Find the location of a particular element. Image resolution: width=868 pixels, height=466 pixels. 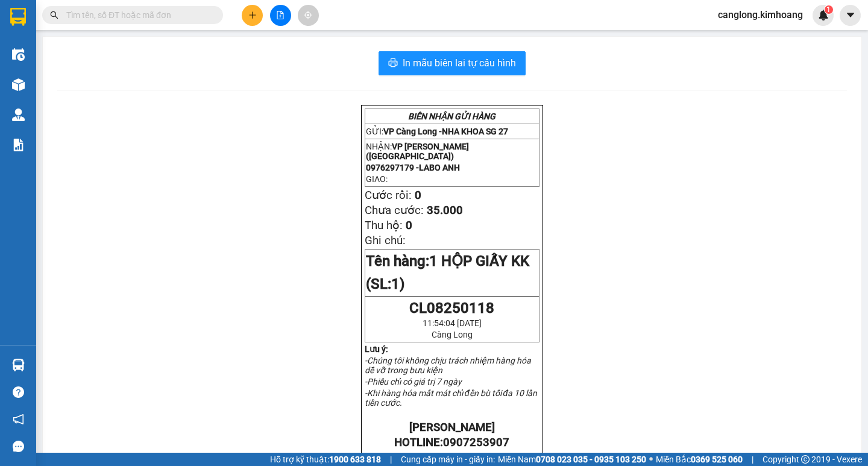

strong: HOTLINE: is located at coordinates (451, 443).